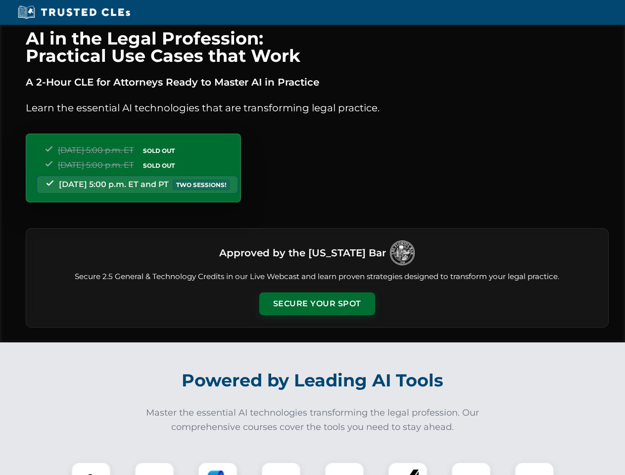 Image resolution: width=625 pixels, height=475 pixels. What do you see at coordinates (313, 380) in the screenshot?
I see `h2: Powered by Leading AI Tools` at bounding box center [313, 380].